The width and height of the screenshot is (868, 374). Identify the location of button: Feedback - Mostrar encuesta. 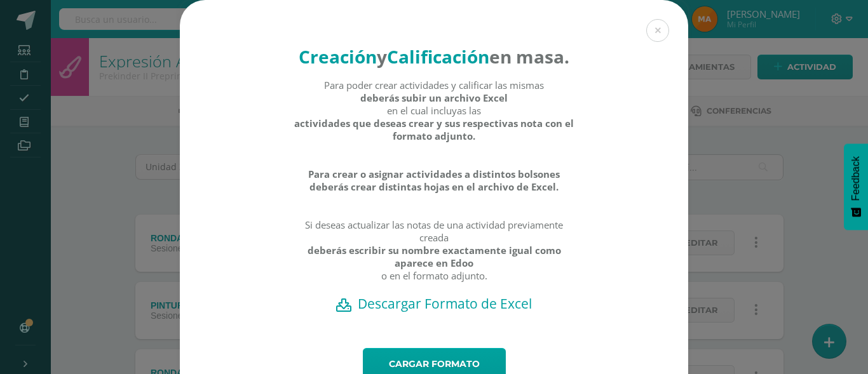
(856, 187).